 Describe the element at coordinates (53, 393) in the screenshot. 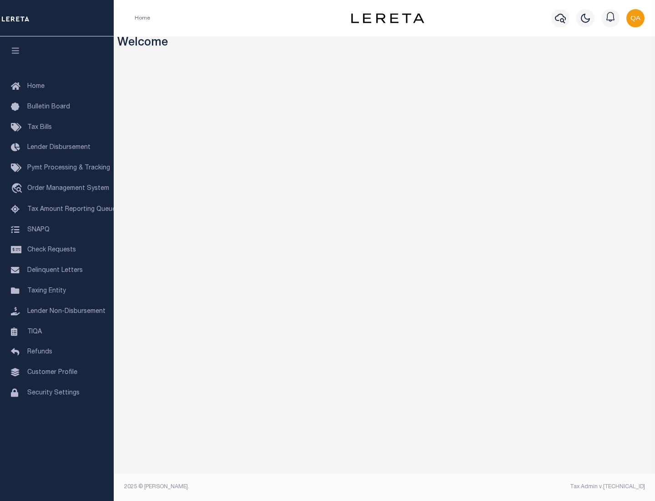

I see `span: Security Settings` at that location.